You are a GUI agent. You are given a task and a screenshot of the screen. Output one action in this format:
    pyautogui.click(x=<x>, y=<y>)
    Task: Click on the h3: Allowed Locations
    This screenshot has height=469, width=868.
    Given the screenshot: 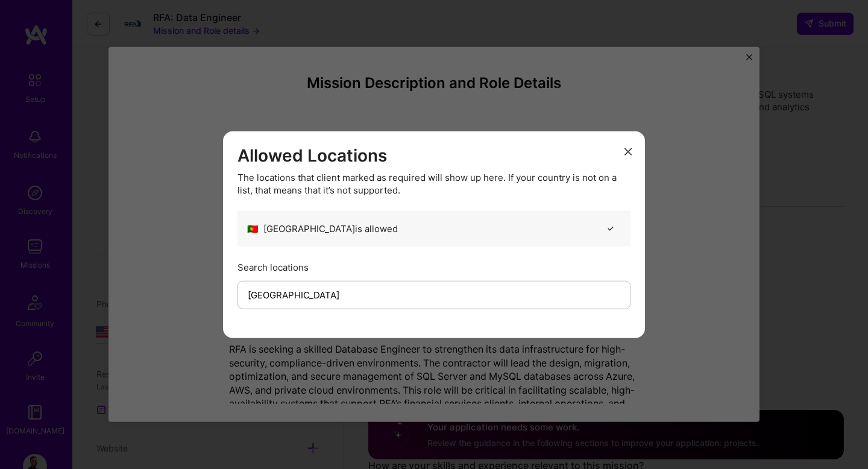 What is the action you would take?
    pyautogui.click(x=434, y=156)
    